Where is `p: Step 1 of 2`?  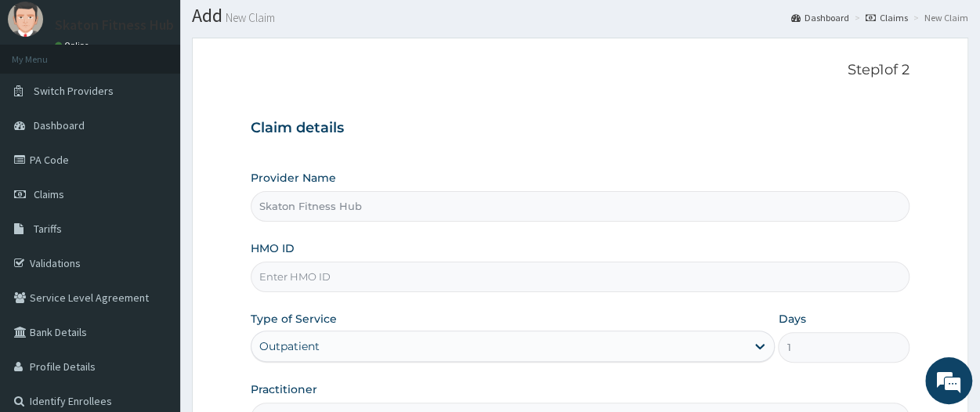 p: Step 1 of 2 is located at coordinates (580, 70).